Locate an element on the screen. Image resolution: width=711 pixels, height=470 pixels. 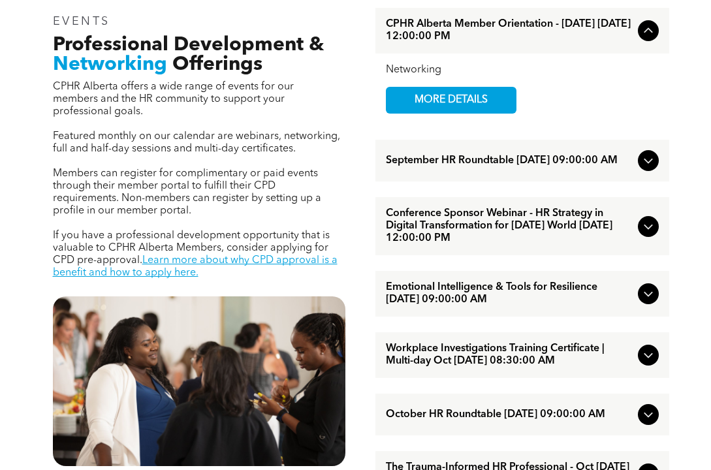
span: If you have a professional development opportunity that is valuable to CPHR Alberta Members, cons... is located at coordinates (191, 248).